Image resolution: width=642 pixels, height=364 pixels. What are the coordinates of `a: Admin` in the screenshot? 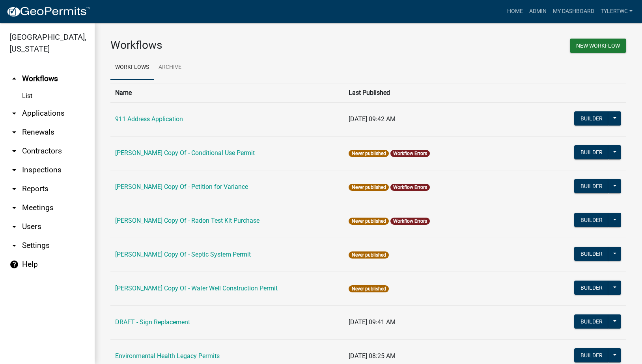 It's located at (538, 11).